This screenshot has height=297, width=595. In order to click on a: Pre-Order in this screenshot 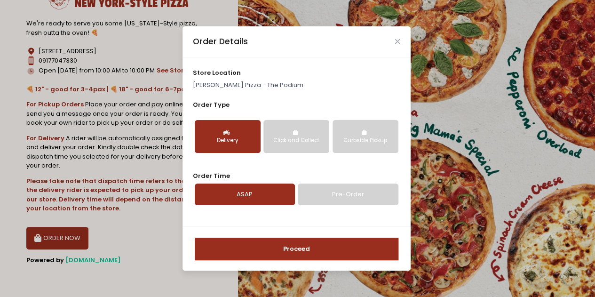, I will do `click(347, 194)`.